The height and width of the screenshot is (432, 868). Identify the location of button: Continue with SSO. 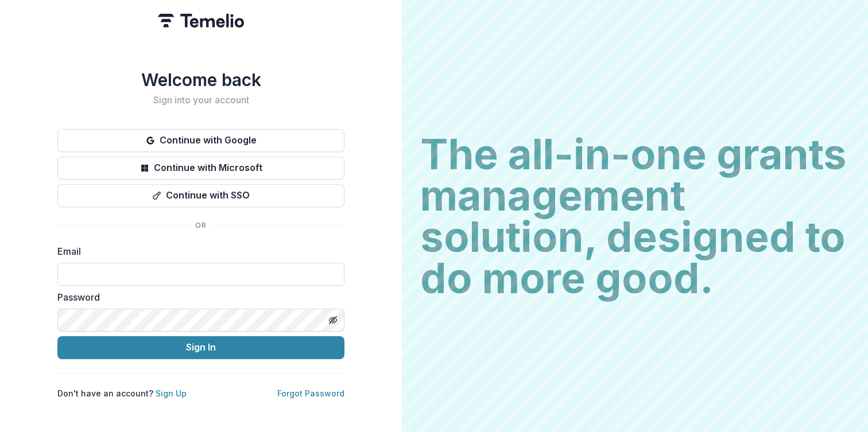
(201, 196).